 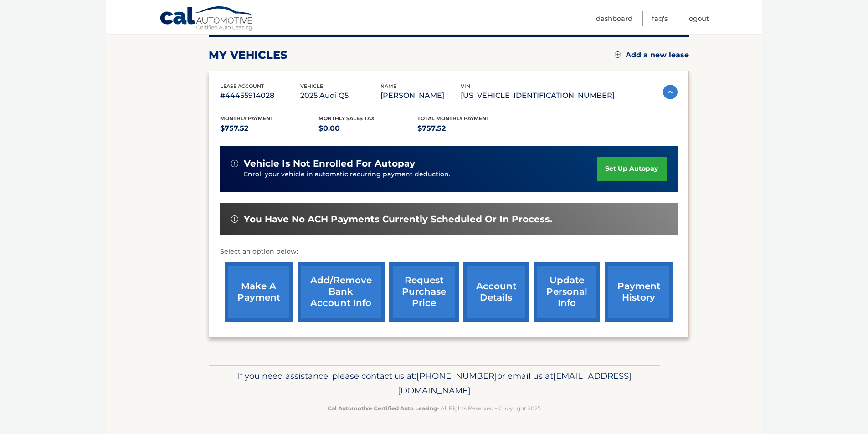 What do you see at coordinates (631, 169) in the screenshot?
I see `a: set up autopay` at bounding box center [631, 169].